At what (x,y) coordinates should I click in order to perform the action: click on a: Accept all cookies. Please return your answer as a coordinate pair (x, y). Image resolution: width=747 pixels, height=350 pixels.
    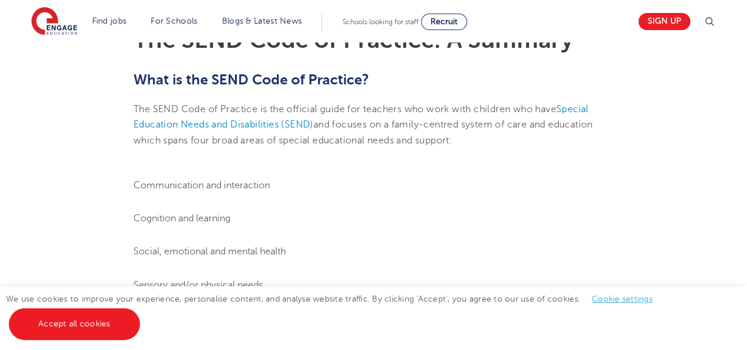
    Looking at the image, I should click on (74, 324).